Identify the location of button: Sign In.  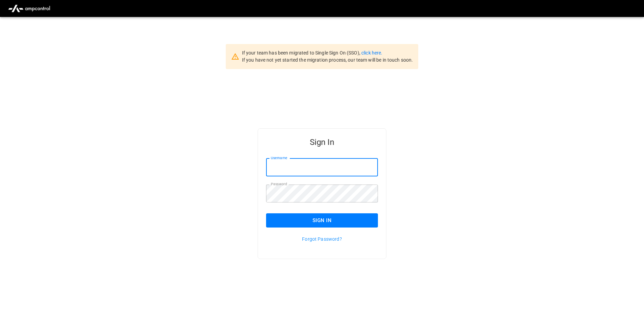
(322, 220).